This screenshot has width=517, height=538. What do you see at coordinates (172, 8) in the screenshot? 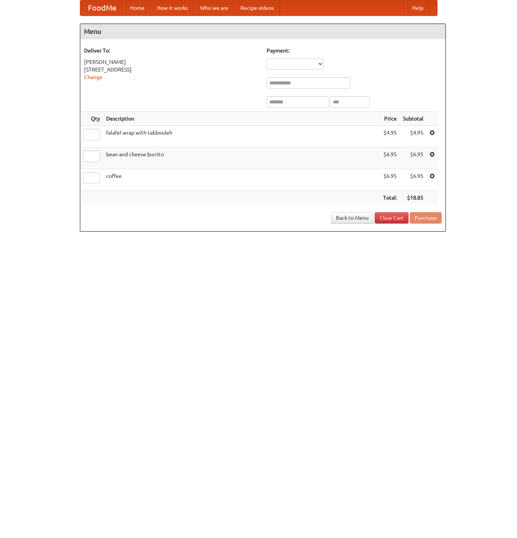
I see `a: How it works` at bounding box center [172, 8].